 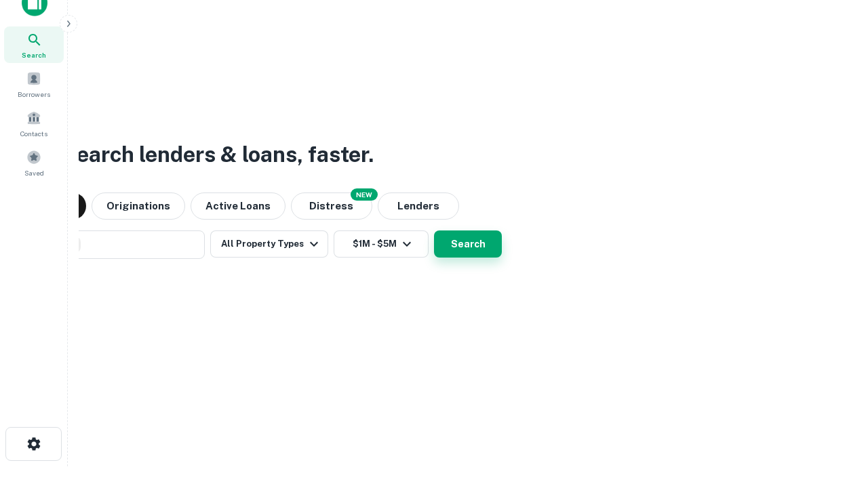 I want to click on button: $1M - $5M, so click(x=381, y=244).